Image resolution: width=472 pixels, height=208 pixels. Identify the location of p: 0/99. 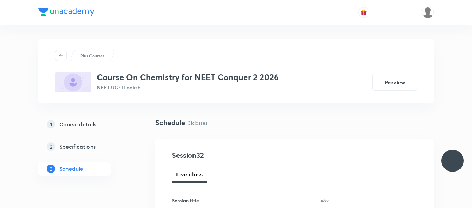
(325, 201).